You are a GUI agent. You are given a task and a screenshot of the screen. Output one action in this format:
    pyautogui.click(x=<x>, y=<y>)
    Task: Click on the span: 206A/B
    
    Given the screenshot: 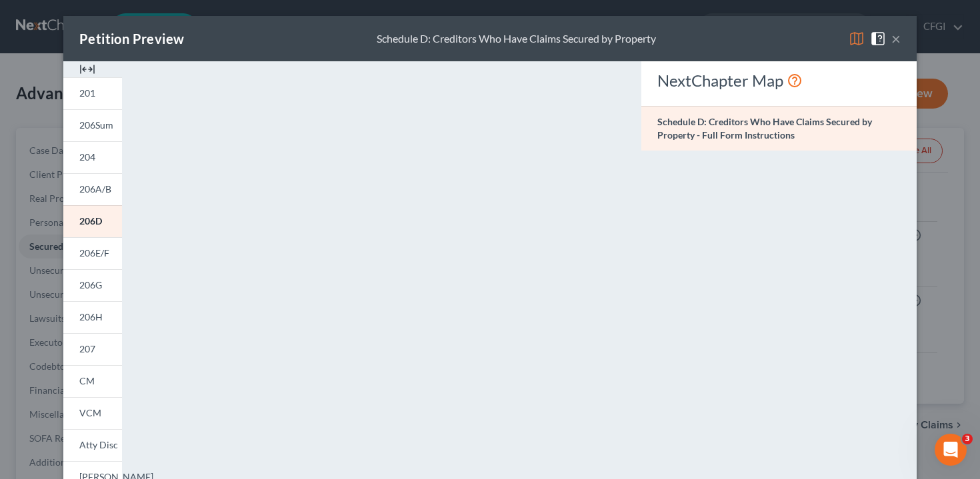 What is the action you would take?
    pyautogui.click(x=96, y=189)
    